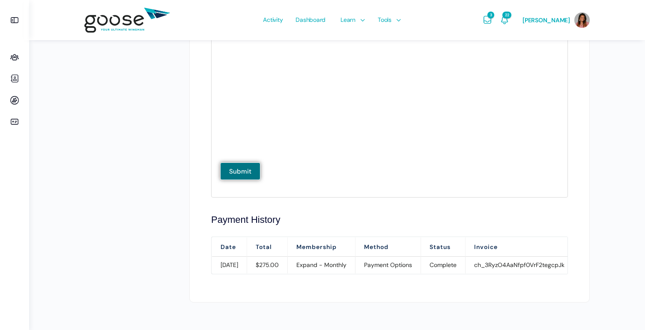  Describe the element at coordinates (519, 265) in the screenshot. I see `td: ch_3RyzO4AaNfpf0VrF2tegcpJk` at that location.